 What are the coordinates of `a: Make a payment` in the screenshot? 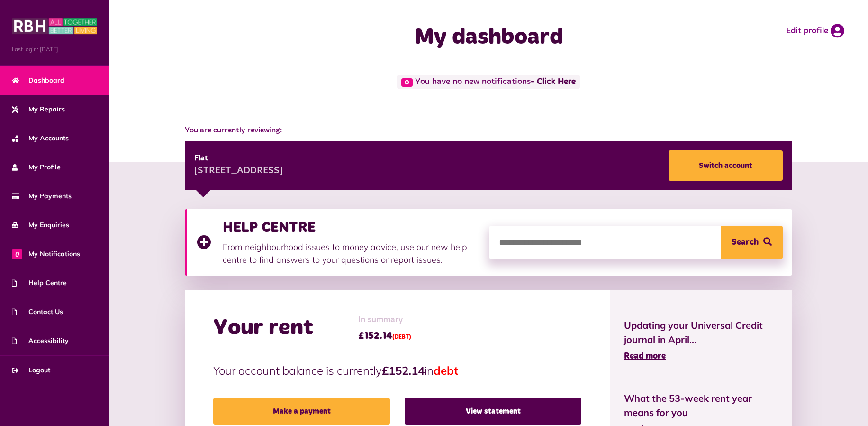 It's located at (302, 411).